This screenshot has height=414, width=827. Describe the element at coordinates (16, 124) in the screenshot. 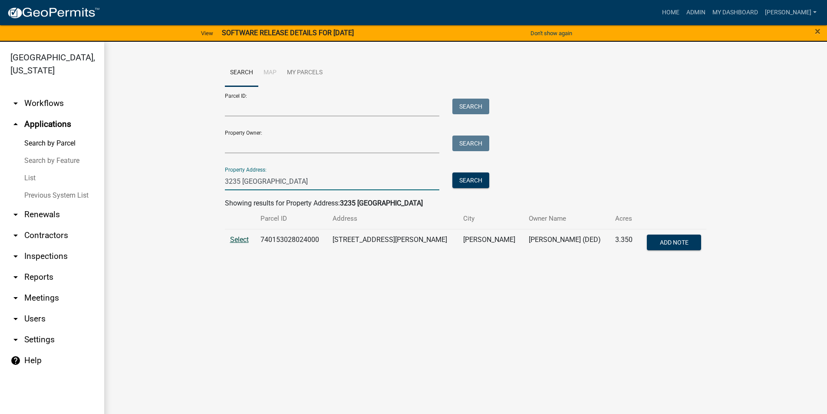

I see `i: arrow_drop_up` at that location.